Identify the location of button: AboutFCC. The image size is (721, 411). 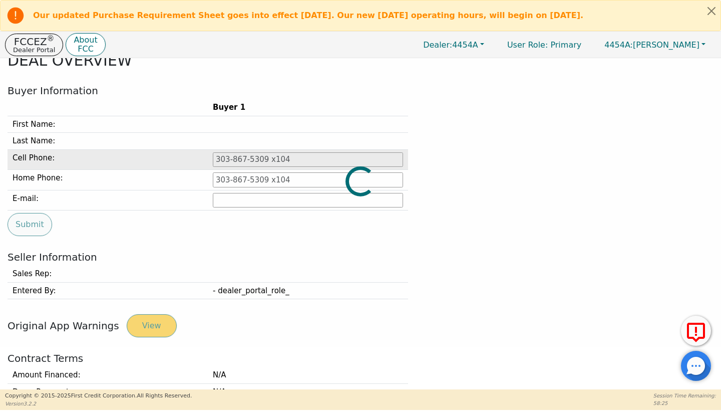
(85, 45).